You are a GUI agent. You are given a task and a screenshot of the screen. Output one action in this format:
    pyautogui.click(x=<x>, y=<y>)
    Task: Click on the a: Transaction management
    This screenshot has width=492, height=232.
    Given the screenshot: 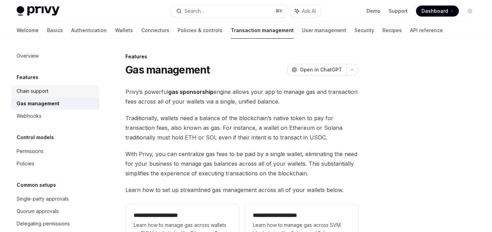 What is the action you would take?
    pyautogui.click(x=262, y=30)
    